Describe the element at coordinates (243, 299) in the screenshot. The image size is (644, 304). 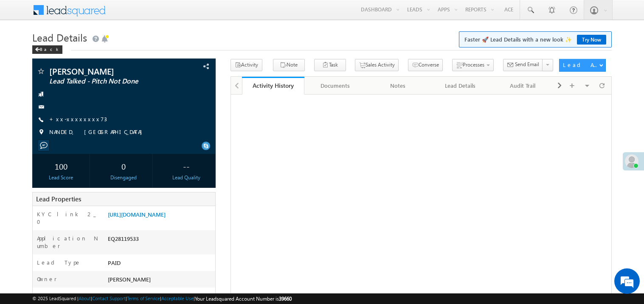
I see `span: Your Leadsquared Account Number is` at that location.